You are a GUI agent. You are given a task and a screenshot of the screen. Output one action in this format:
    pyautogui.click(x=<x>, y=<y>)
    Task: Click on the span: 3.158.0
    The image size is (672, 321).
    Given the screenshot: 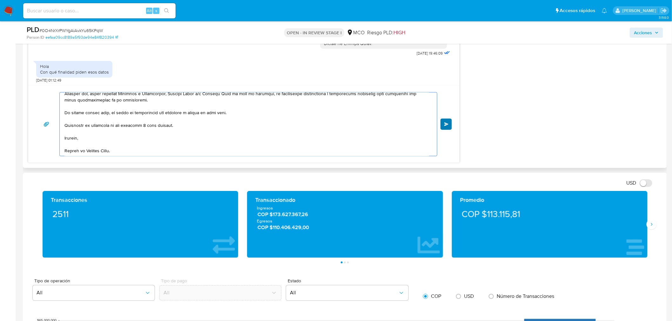 What is the action you would take?
    pyautogui.click(x=663, y=17)
    